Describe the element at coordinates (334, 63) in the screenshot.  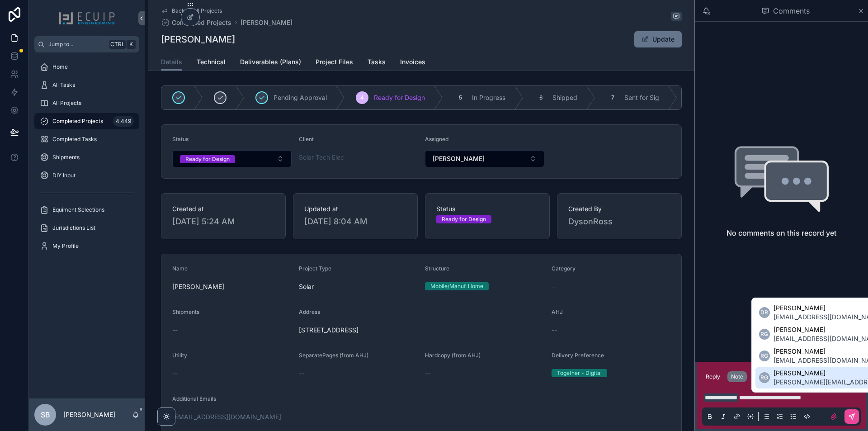
I see `a: Project Files` at that location.